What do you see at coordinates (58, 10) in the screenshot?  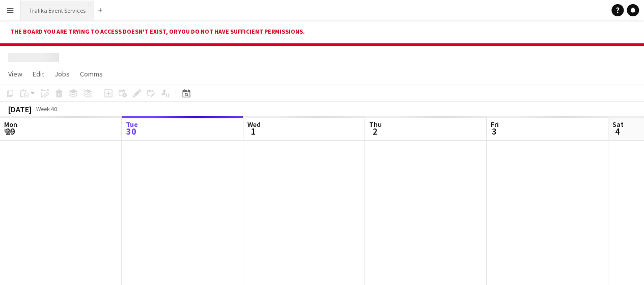 I see `button: Trafika Event Services` at bounding box center [58, 10].